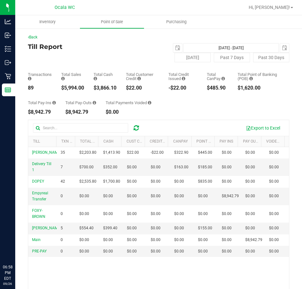 The width and height of the screenshot is (302, 289). What do you see at coordinates (81, 102) in the screenshot?
I see `div: Total Pay-Outs` at bounding box center [81, 102].